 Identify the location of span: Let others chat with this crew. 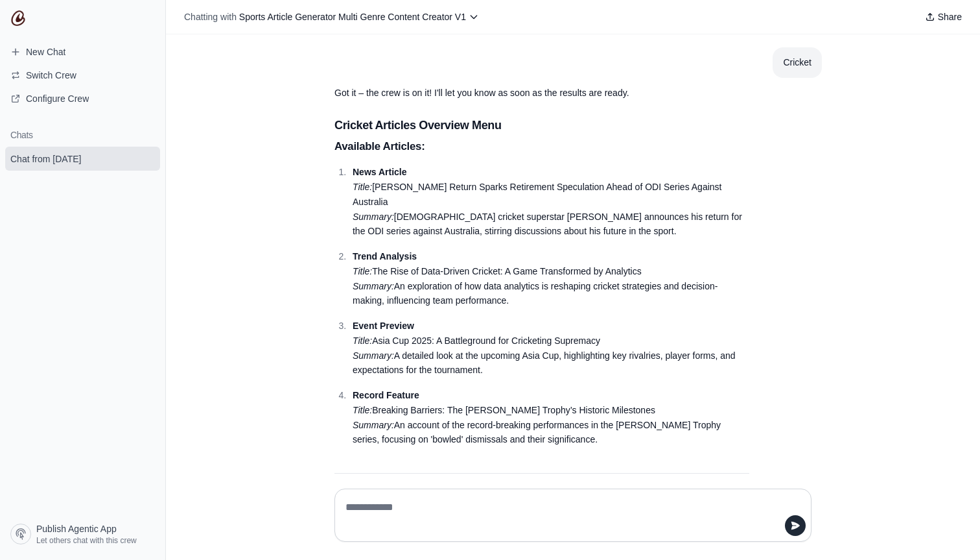
(86, 541).